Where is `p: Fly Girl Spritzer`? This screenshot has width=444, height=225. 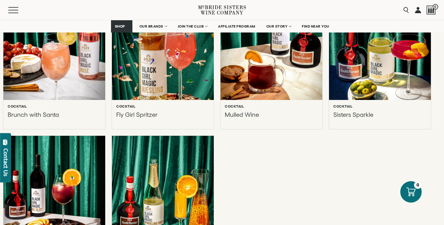 p: Fly Girl Spritzer is located at coordinates (137, 114).